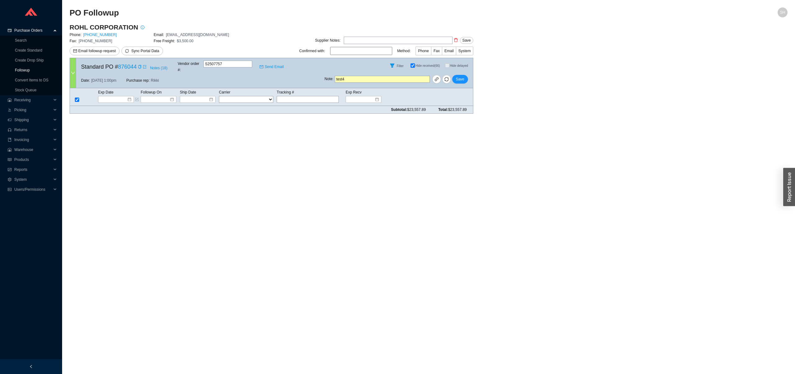  What do you see at coordinates (140, 67) in the screenshot?
I see `span: copy` at bounding box center [140, 67].